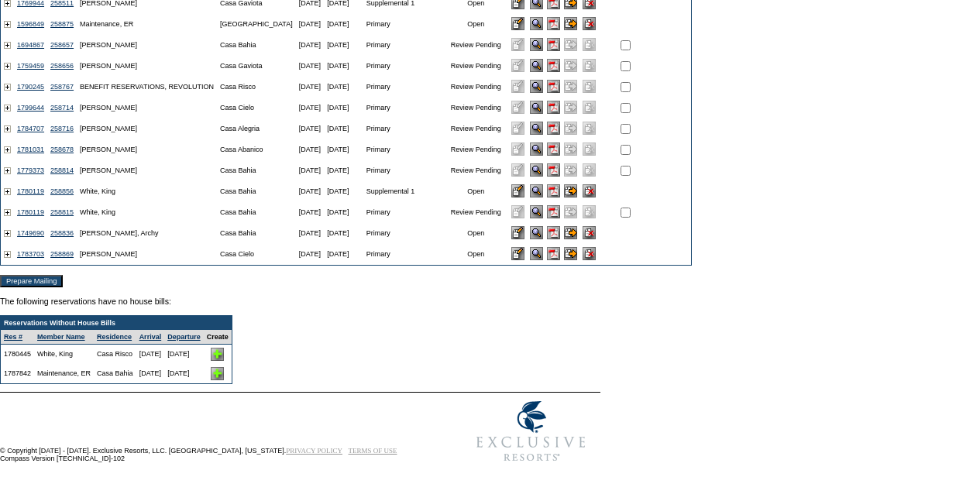 This screenshot has height=484, width=980. Describe the element at coordinates (373, 451) in the screenshot. I see `a: TERMS OF USE` at that location.